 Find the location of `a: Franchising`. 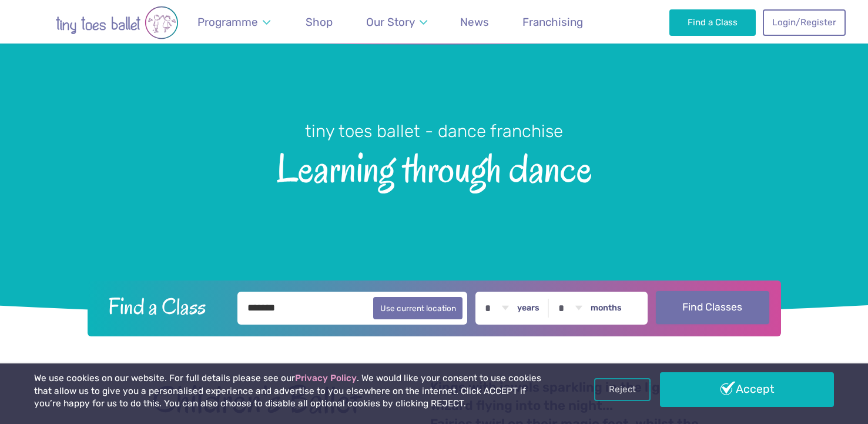

a: Franchising is located at coordinates (553, 22).